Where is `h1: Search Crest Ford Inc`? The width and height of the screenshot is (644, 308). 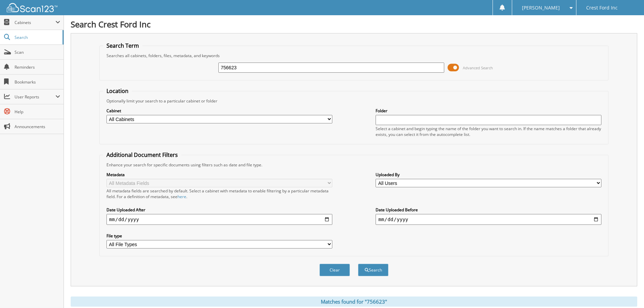
h1: Search Crest Ford Inc is located at coordinates (354, 24).